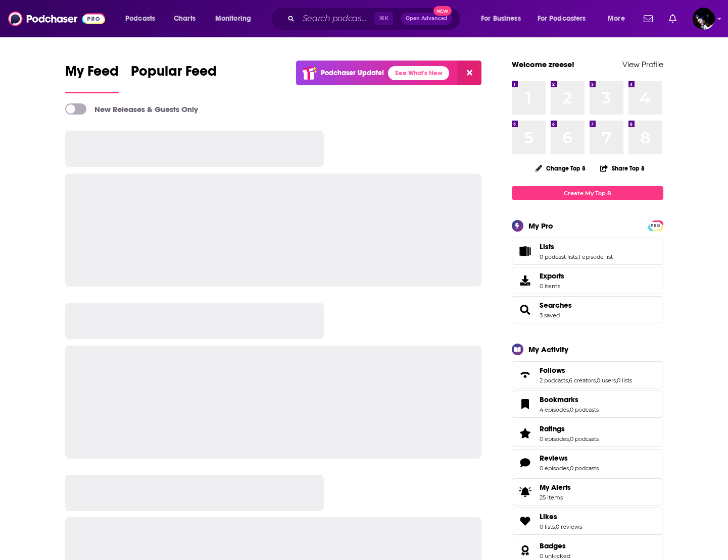  I want to click on button: Open AdvancedNew, so click(426, 19).